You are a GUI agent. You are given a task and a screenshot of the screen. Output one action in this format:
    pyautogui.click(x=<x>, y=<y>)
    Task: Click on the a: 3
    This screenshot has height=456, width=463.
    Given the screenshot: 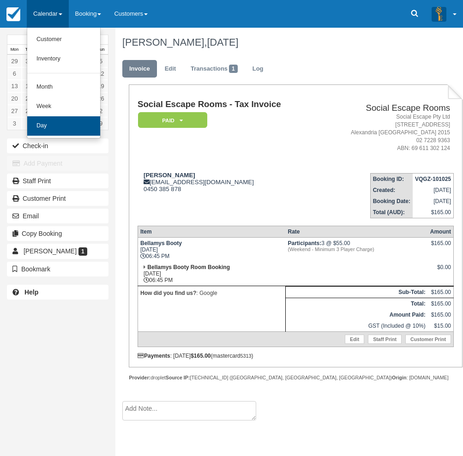 What is the action you would take?
    pyautogui.click(x=14, y=123)
    